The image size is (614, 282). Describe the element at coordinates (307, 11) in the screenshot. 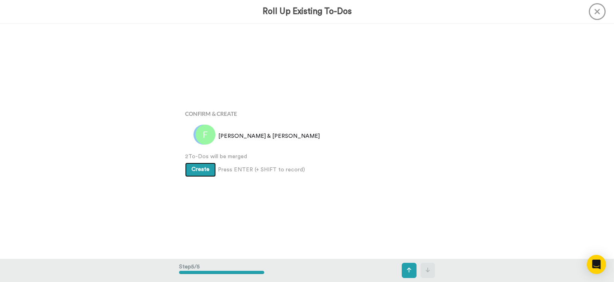

I see `h3: Roll Up Existing To-Dos` at that location.